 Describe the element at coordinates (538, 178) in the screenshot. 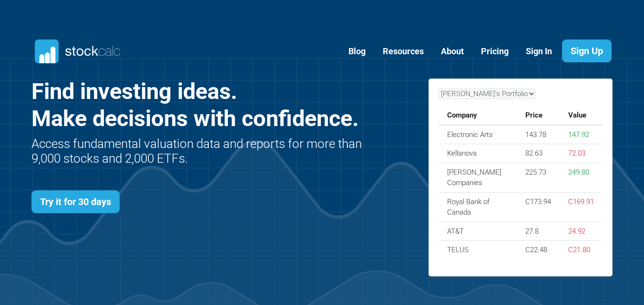

I see `td: 225.73` at that location.